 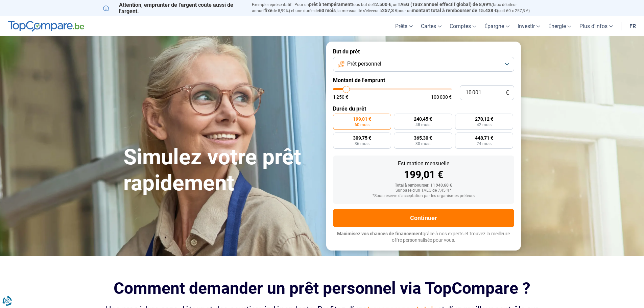 What do you see at coordinates (397, 8) in the screenshot?
I see `p: Exemple représentatif : Pour un tous but de , un (taux débiteur annuel de 8,99%) et une durée de ...` at bounding box center [397, 8].